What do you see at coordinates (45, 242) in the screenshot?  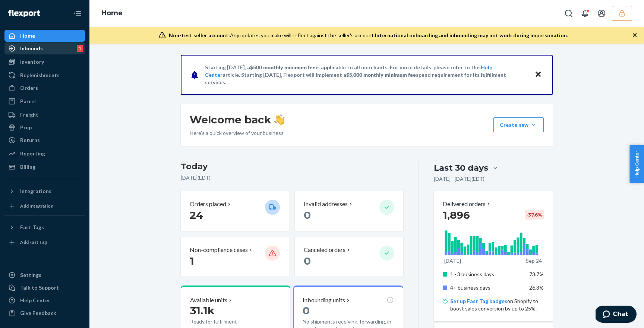 I see `a: Add Fast Tag` at bounding box center [45, 242].